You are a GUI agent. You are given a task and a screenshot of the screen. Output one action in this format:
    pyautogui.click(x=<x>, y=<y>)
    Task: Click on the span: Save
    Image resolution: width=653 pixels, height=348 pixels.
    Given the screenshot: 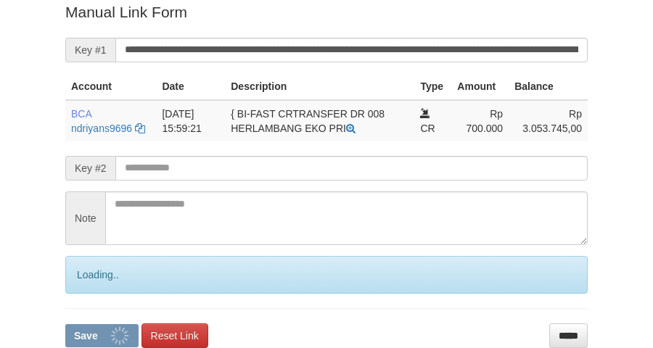 What is the action you would take?
    pyautogui.click(x=86, y=336)
    